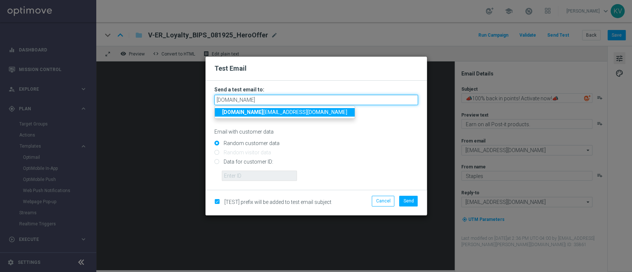  Describe the element at coordinates (316, 90) in the screenshot. I see `h3: Send a test email to:` at that location.